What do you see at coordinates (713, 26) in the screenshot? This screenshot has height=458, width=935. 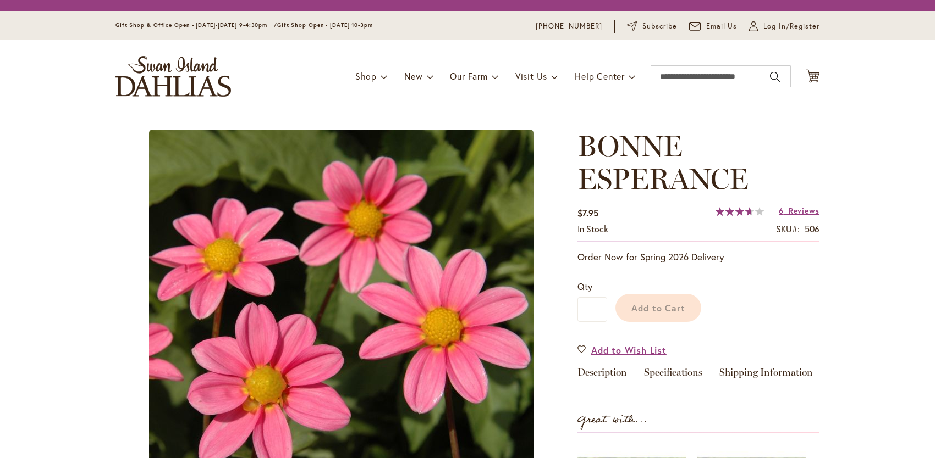 I see `a: Email Us` at bounding box center [713, 26].